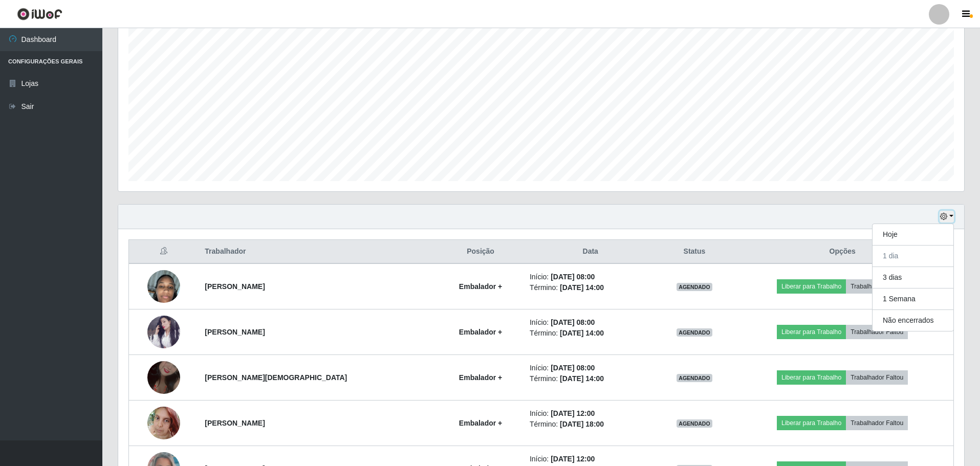 The width and height of the screenshot is (980, 466). What do you see at coordinates (913, 235) in the screenshot?
I see `button: Hoje` at bounding box center [913, 235].